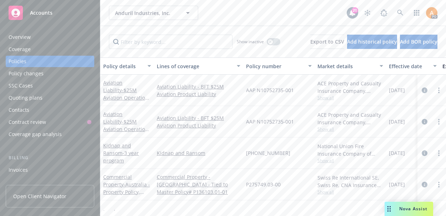 The height and width of the screenshot is (216, 446). What do you see at coordinates (350, 66) in the screenshot?
I see `button: Market details` at bounding box center [350, 66].